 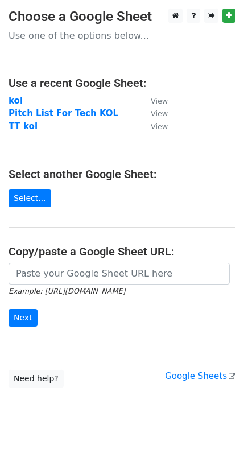 What do you see at coordinates (63, 113) in the screenshot?
I see `a: Pitch List For Tech KOL` at bounding box center [63, 113].